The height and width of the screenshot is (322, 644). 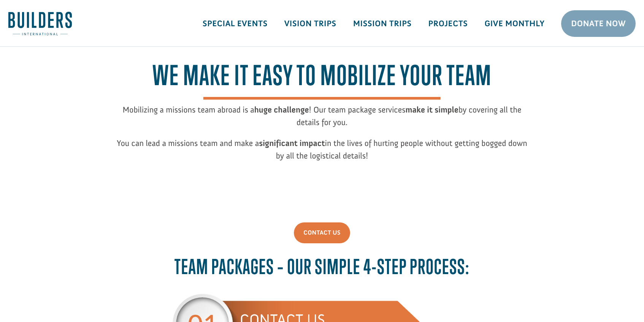 I want to click on a: Special Events, so click(x=235, y=24).